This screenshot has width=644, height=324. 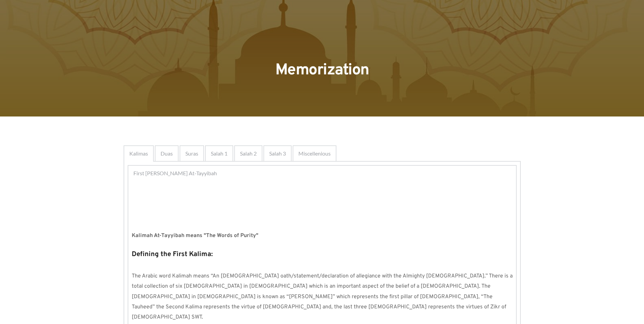 What do you see at coordinates (172, 255) in the screenshot?
I see `strong: Defining the First Kalima:` at bounding box center [172, 255].